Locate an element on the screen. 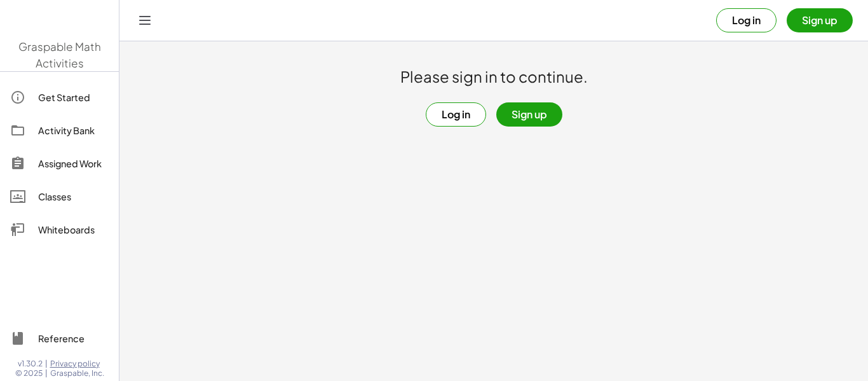 This screenshot has width=868, height=381. div: Assigned Work is located at coordinates (73, 163).